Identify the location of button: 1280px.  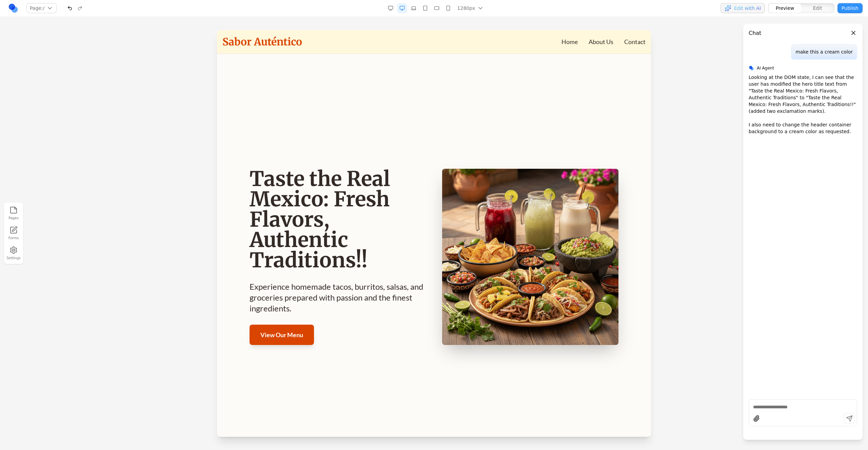
(470, 8).